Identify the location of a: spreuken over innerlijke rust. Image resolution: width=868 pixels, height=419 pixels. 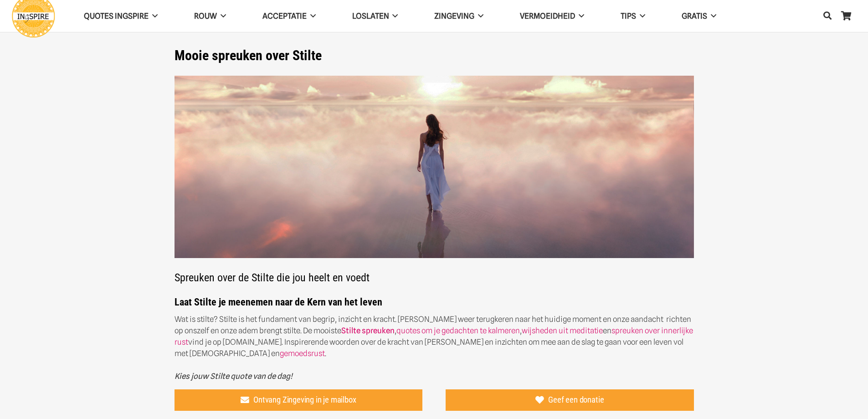
(434, 336).